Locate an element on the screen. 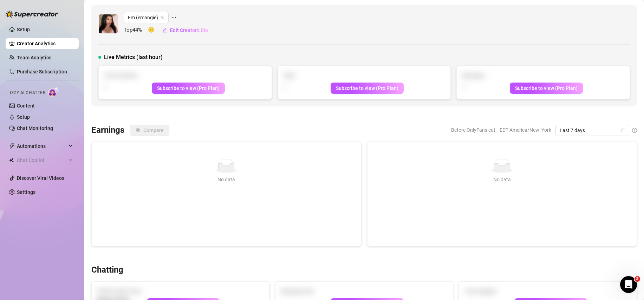 The image size is (644, 300). span: ellipsis is located at coordinates (174, 18).